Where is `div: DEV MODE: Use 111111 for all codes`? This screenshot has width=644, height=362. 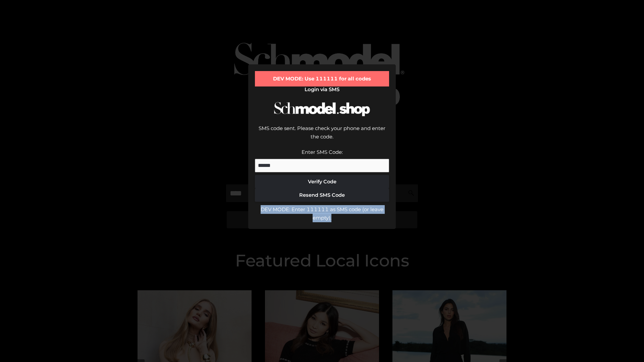
div: DEV MODE: Use 111111 for all codes is located at coordinates (322, 79).